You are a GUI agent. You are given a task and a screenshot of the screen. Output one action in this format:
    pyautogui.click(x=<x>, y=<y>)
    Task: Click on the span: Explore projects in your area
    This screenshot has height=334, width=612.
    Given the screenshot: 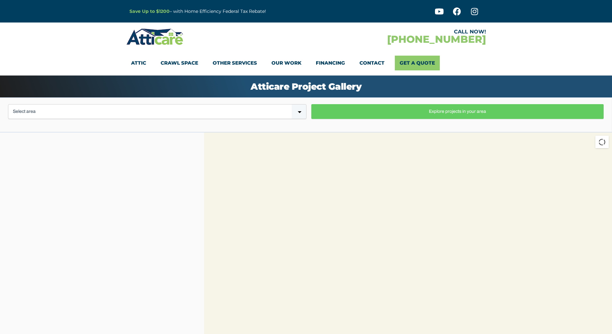 What is the action you would take?
    pyautogui.click(x=457, y=111)
    